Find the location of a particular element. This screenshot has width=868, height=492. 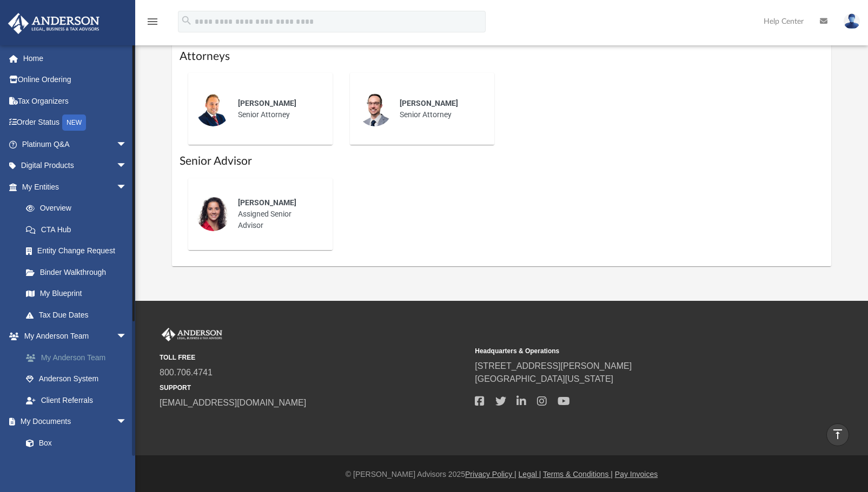

a: My Entitiesarrow_drop_down is located at coordinates (75, 187).